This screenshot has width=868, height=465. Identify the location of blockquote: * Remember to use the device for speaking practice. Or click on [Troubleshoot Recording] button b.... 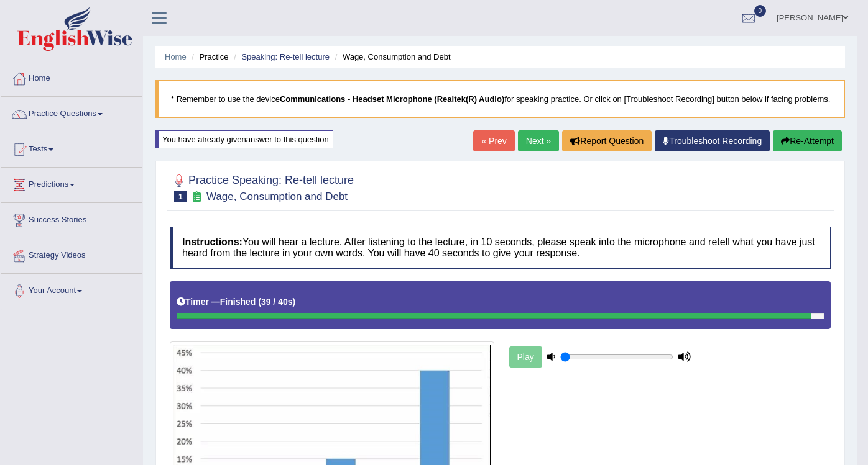
(500, 99).